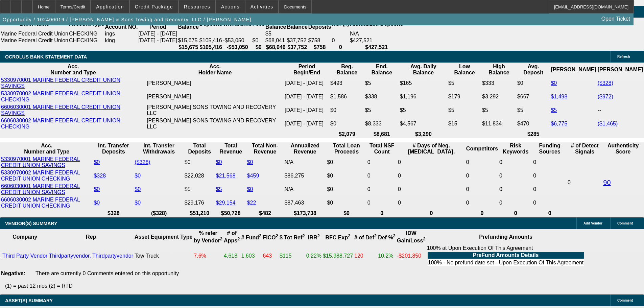  I want to click on b: PreFund Amounts Details, so click(506, 255).